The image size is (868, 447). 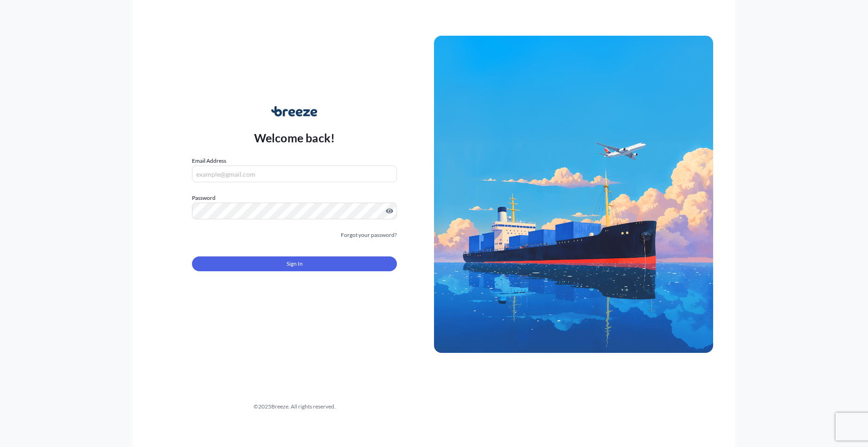 I want to click on p: Welcome back!, so click(x=294, y=138).